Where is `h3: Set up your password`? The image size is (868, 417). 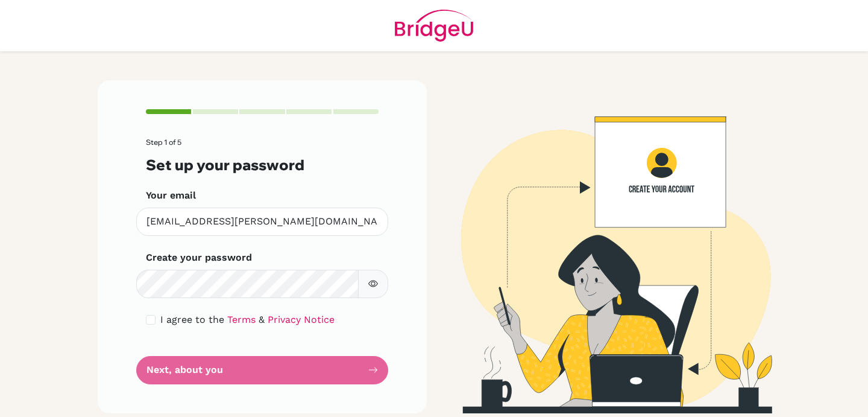 h3: Set up your password is located at coordinates (262, 165).